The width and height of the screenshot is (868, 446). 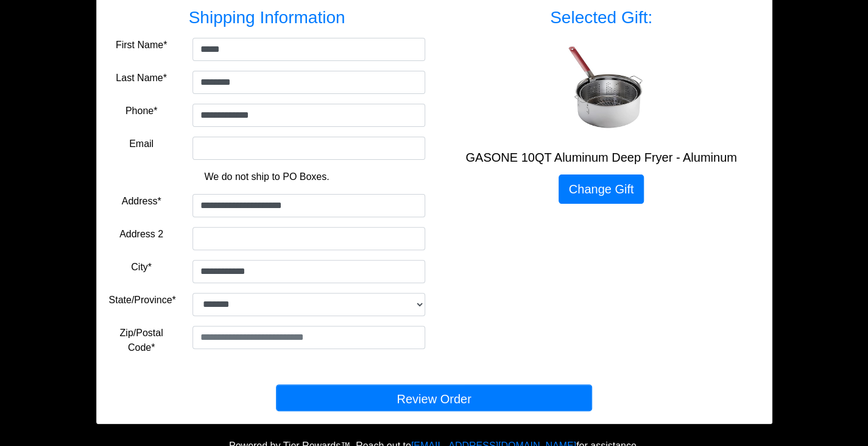 I want to click on button: Review Order, so click(x=434, y=398).